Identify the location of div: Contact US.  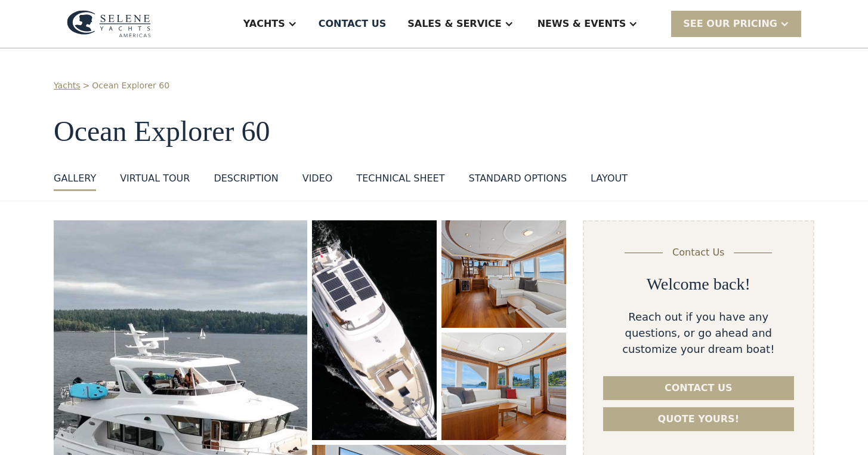
(352, 24).